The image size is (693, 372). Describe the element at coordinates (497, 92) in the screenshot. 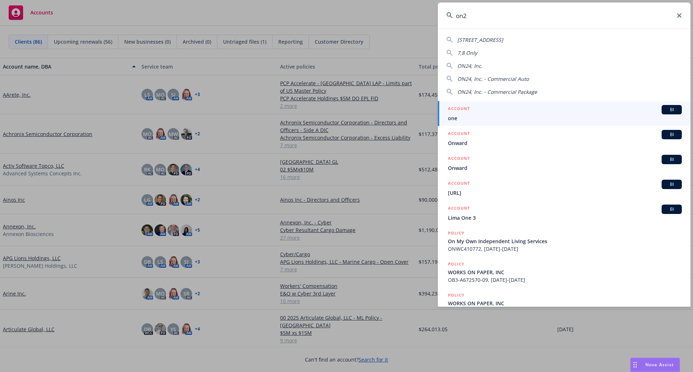

I see `span: ON24, Inc. - Commercial Package` at that location.